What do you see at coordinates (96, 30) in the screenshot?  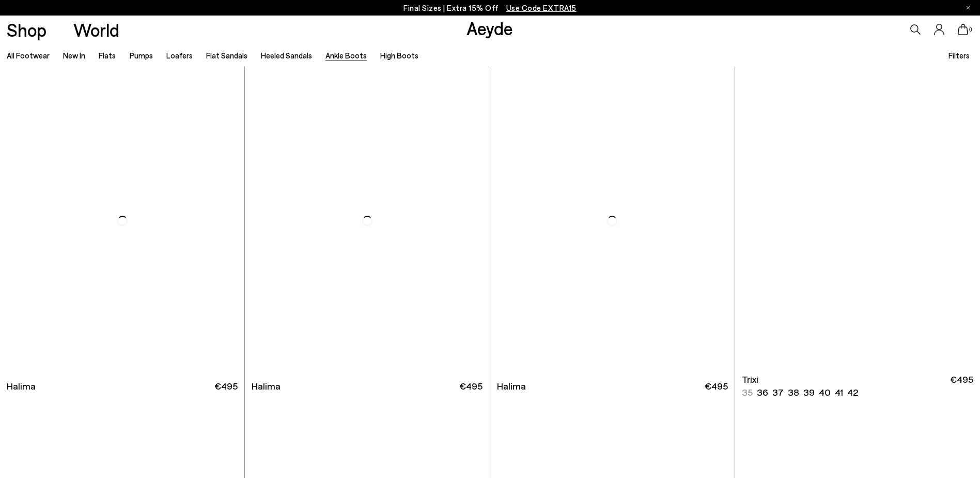 I see `a: World` at bounding box center [96, 30].